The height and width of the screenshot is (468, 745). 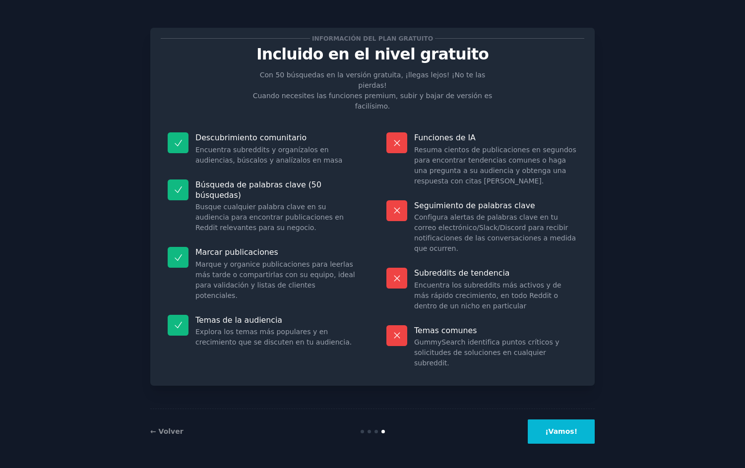 I want to click on font: Busque cualquier palabra clave en su audiencia para encontrar publicaciones en Reddit relevantes ..., so click(x=269, y=217).